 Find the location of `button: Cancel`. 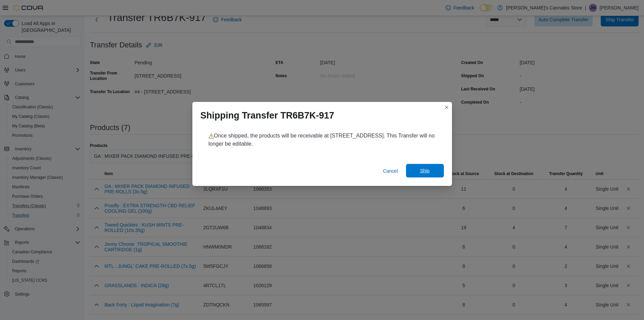

button: Cancel is located at coordinates (390, 171).